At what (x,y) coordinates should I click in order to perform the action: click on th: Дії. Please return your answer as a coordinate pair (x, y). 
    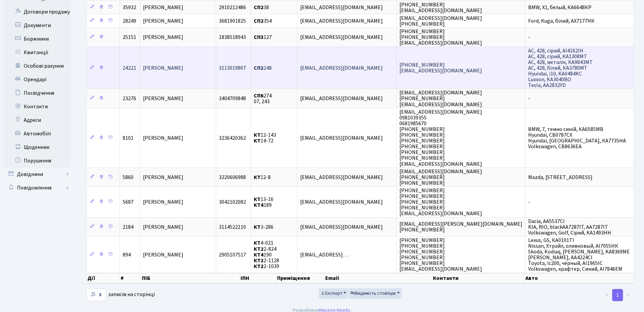
    Looking at the image, I should click on (103, 278).